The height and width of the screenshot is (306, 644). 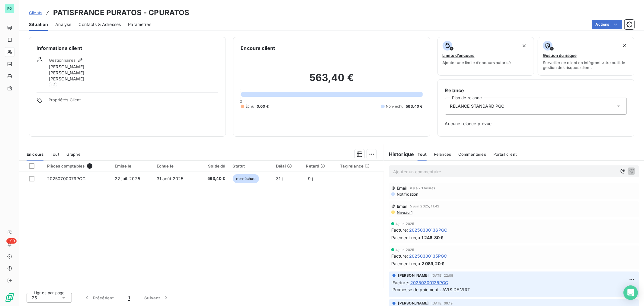 What do you see at coordinates (288, 166) in the screenshot?
I see `div: Délai` at bounding box center [288, 166].